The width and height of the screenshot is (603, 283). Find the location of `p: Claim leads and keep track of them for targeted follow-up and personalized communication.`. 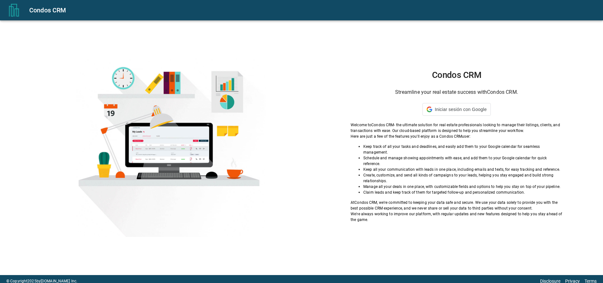

p: Claim leads and keep track of them for targeted follow-up and personalized communication. is located at coordinates (463, 192).